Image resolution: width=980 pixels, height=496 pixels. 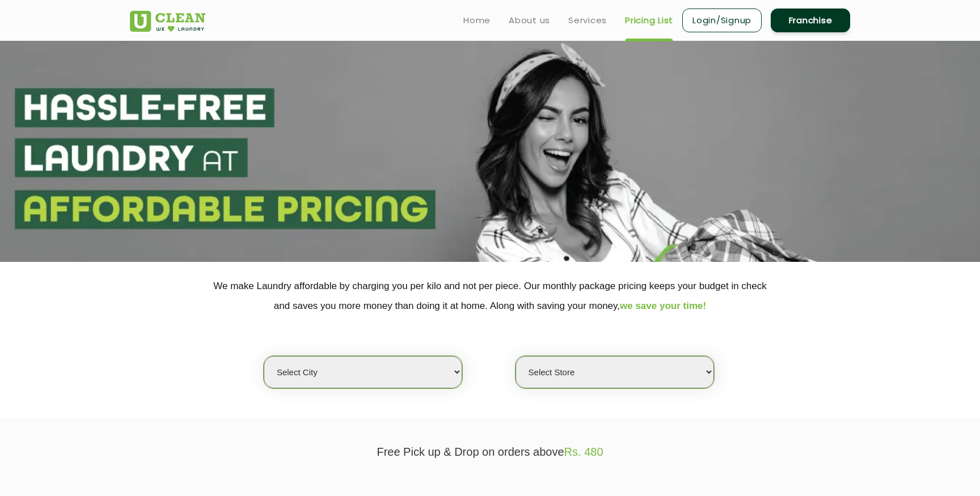 I want to click on a: Services, so click(x=587, y=20).